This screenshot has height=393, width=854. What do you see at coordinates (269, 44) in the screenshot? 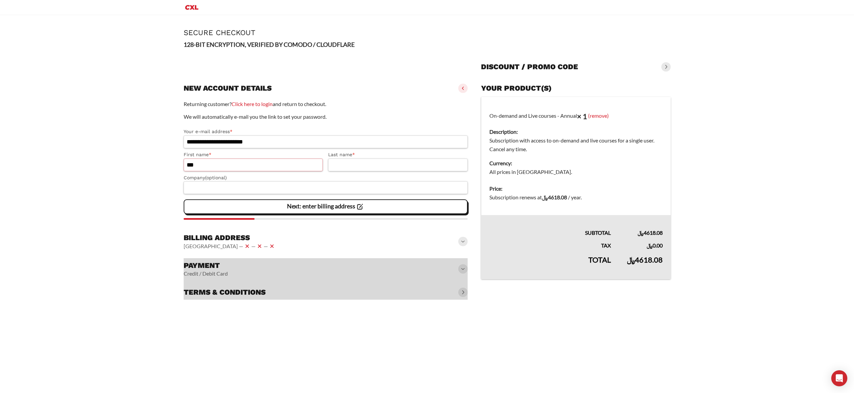
I see `strong: 128-BIT ENCRYPTION, VERIFIED BY COMODO / CLOUDFLARE` at bounding box center [269, 44].